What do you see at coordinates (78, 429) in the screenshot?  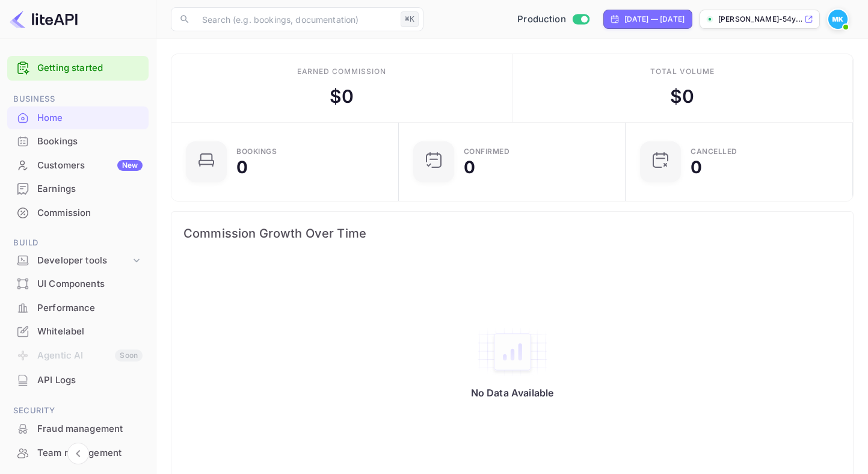 I see `a: Fraud management` at bounding box center [78, 429].